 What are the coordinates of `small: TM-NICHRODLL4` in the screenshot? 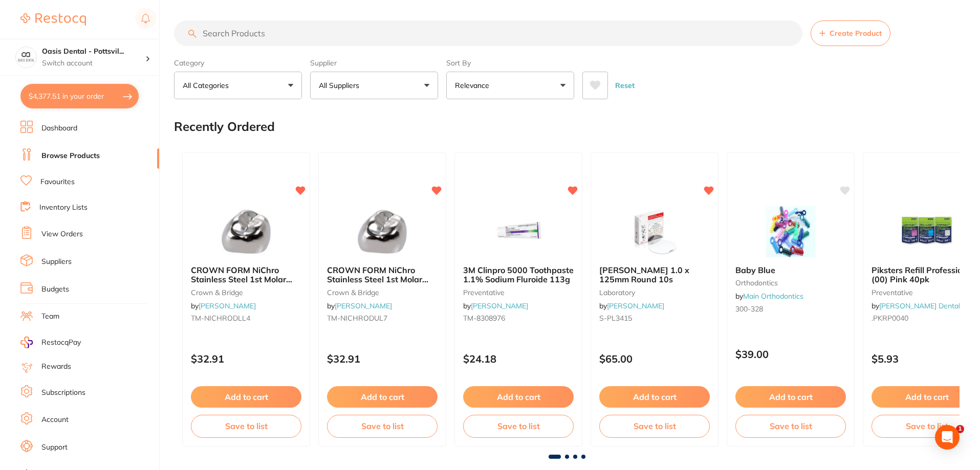 It's located at (246, 318).